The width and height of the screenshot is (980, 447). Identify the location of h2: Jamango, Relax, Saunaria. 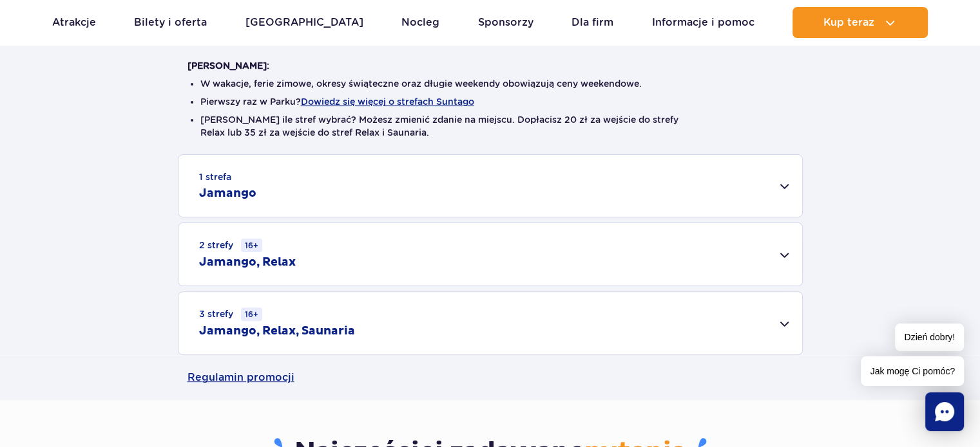
(277, 331).